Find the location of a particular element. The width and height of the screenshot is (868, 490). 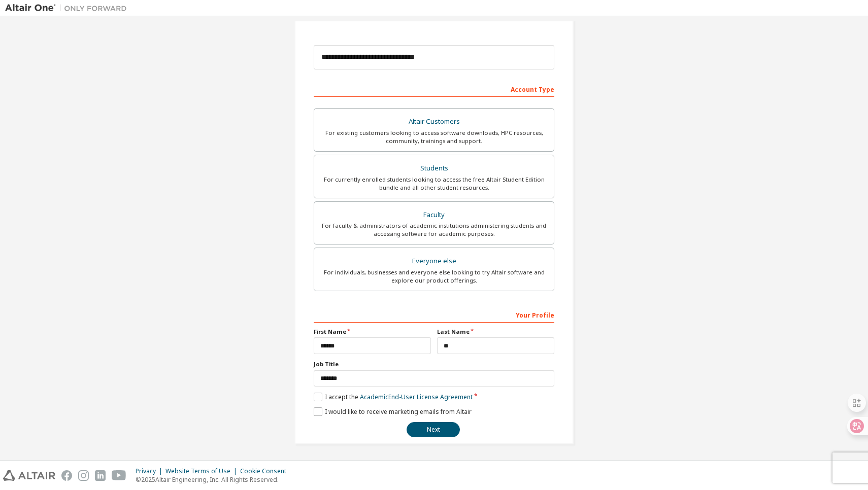

div: For faculty & administrators of academic institutions administering students and accessing softwa... is located at coordinates (434, 230).